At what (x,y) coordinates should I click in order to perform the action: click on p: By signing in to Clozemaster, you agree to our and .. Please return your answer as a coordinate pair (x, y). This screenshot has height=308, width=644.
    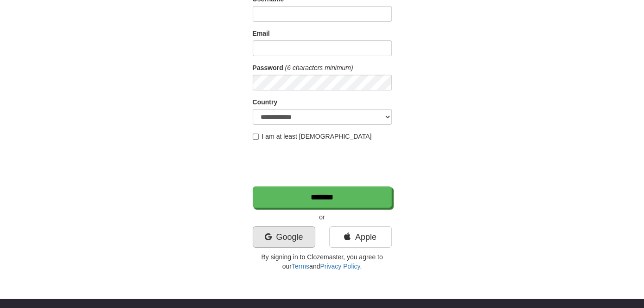
    Looking at the image, I should click on (322, 261).